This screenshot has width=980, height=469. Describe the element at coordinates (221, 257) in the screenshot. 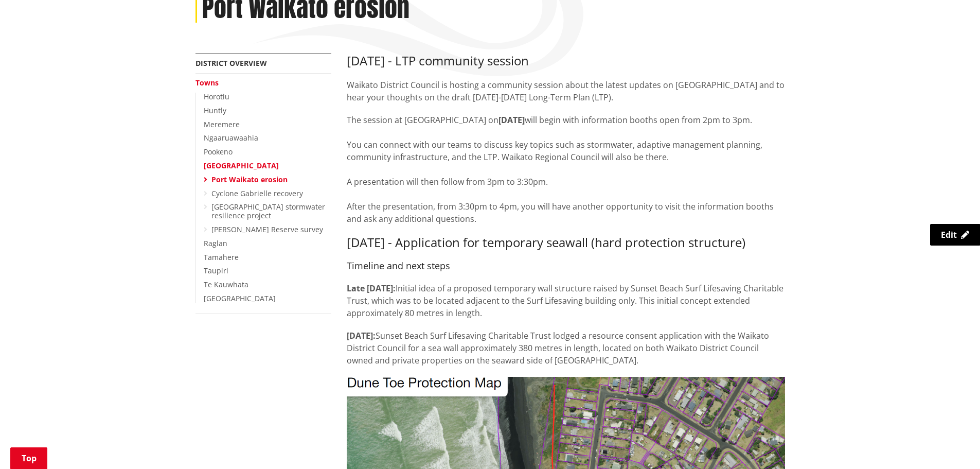

I see `a: Tamahere` at that location.